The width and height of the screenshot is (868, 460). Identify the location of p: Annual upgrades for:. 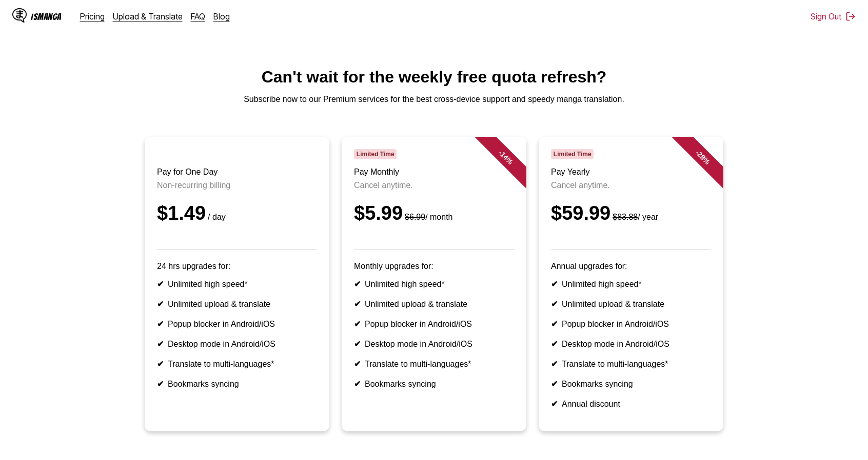
(631, 267).